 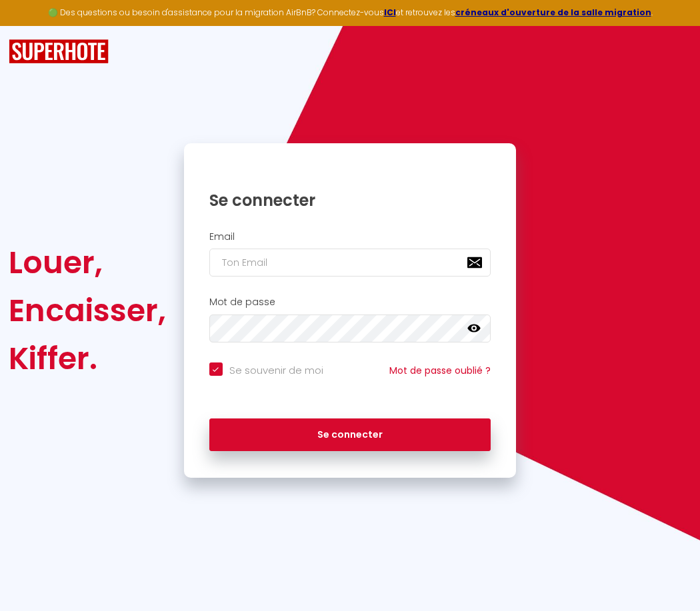 What do you see at coordinates (390, 12) in the screenshot?
I see `strong: ICI` at bounding box center [390, 12].